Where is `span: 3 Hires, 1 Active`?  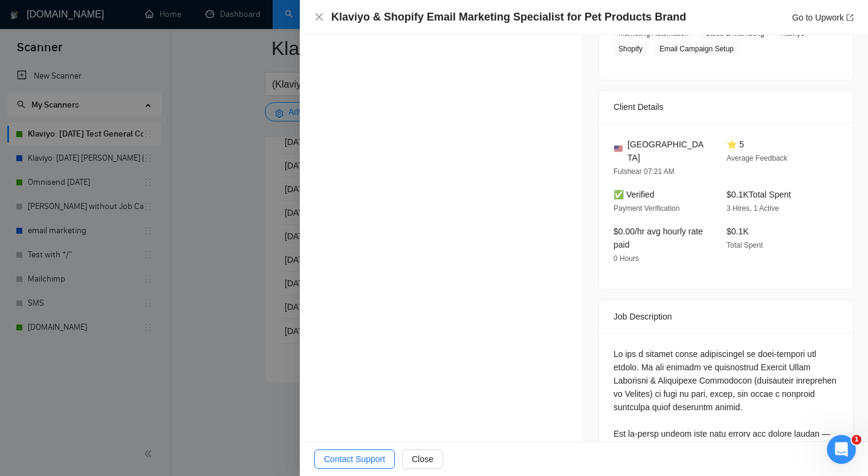 span: 3 Hires, 1 Active is located at coordinates (753, 209).